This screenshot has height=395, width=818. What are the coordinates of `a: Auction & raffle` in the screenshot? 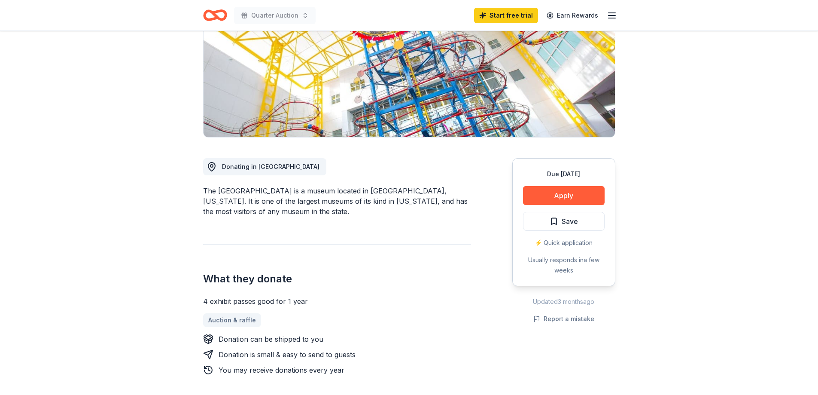 It's located at (232, 320).